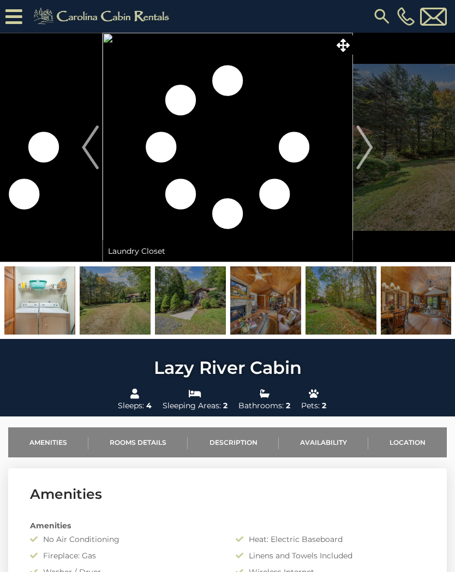 This screenshot has width=455, height=572. What do you see at coordinates (228, 251) in the screenshot?
I see `div: Laundry Closet` at bounding box center [228, 251].